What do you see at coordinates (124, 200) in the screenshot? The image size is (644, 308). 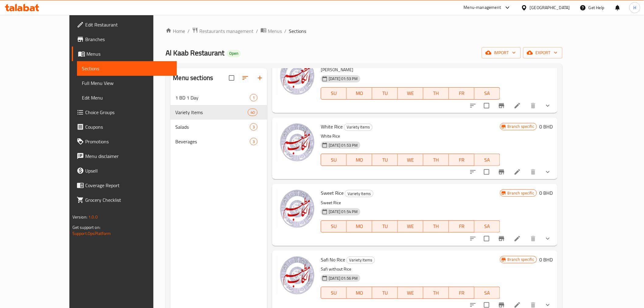 I see `a: Grocery Checklist` at bounding box center [124, 200].